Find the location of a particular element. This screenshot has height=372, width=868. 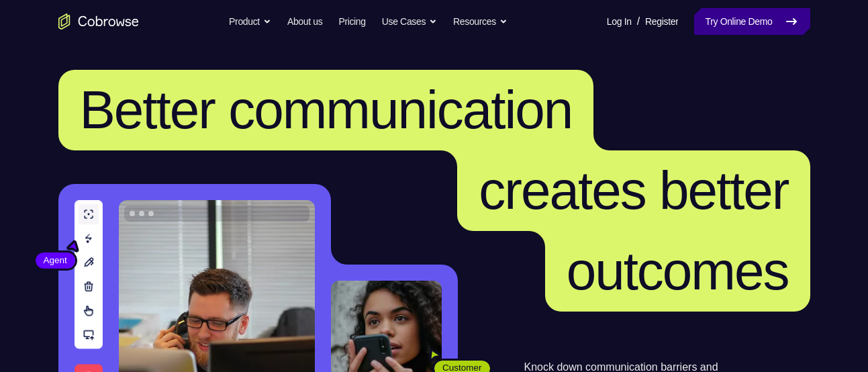

a: Go to the home page is located at coordinates (99, 21).